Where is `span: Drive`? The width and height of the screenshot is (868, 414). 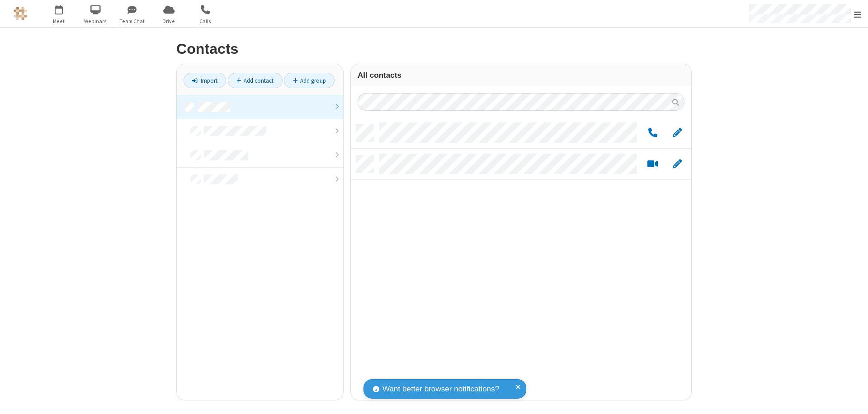 span: Drive is located at coordinates (169, 22).